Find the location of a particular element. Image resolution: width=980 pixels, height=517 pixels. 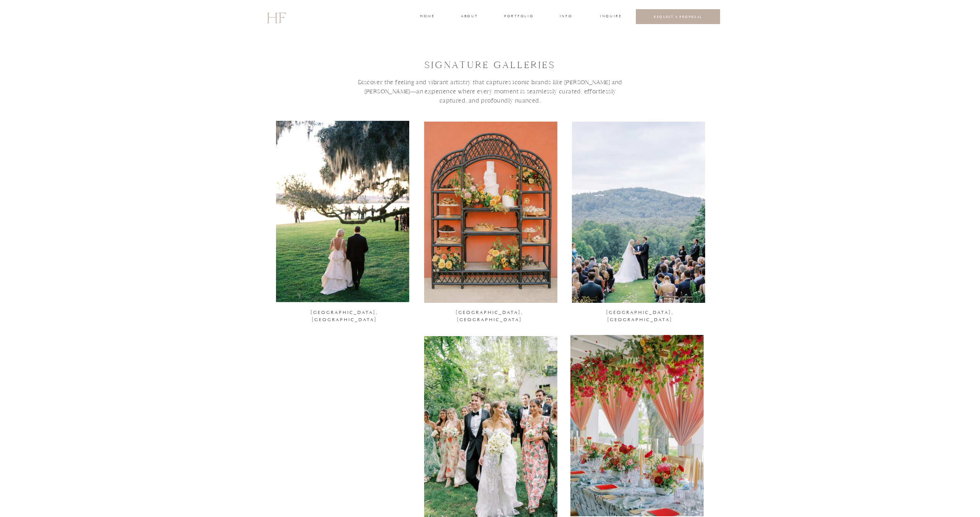

h1: signature GALLEries is located at coordinates (490, 66).